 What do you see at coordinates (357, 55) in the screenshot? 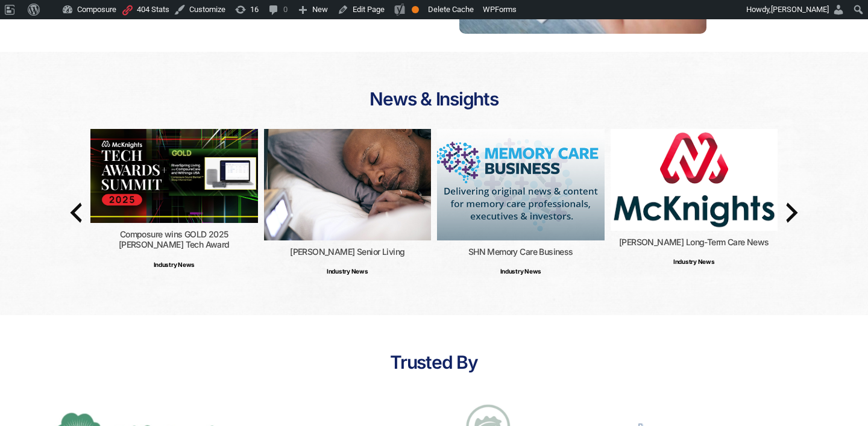
I see `span: Job title` at bounding box center [357, 55].